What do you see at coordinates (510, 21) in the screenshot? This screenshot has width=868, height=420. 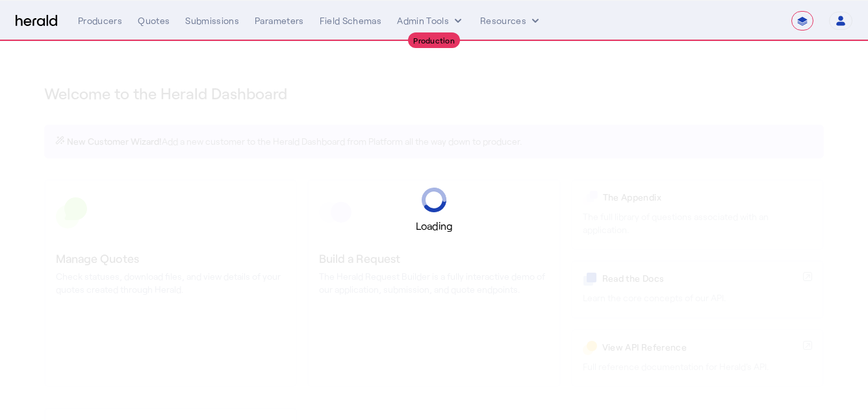 I see `button: Resources dropdown menu` at bounding box center [510, 21].